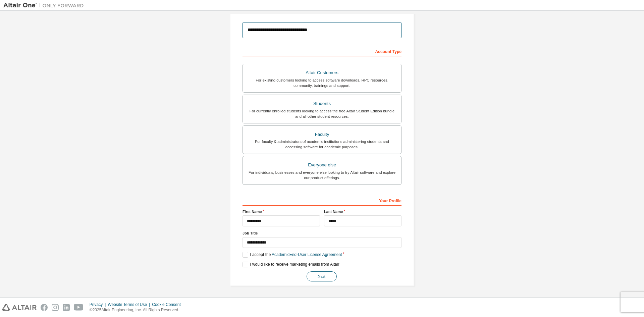 The width and height of the screenshot is (644, 317). What do you see at coordinates (130, 304) in the screenshot?
I see `div: Website Terms of Use` at bounding box center [130, 304].